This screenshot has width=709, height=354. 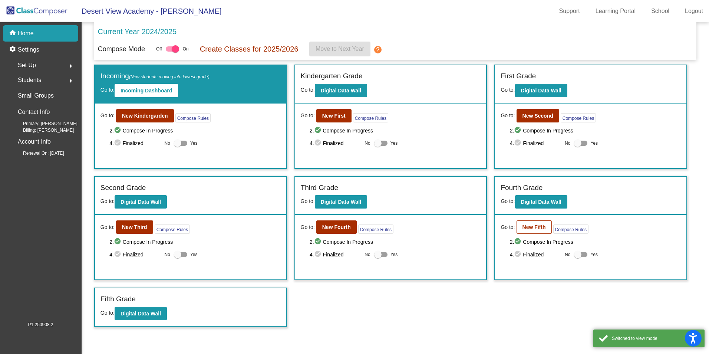 What do you see at coordinates (518, 76) in the screenshot?
I see `label: First Grade` at bounding box center [518, 76].